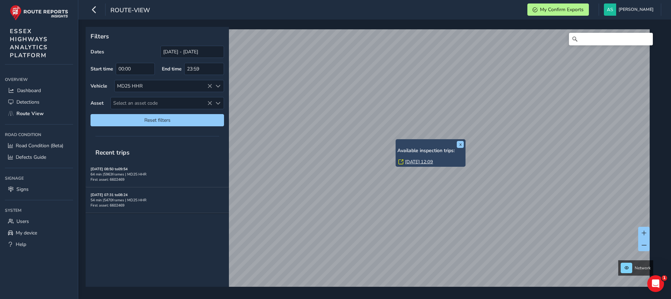 The height and width of the screenshot is (299, 671). What do you see at coordinates (157, 36) in the screenshot?
I see `p: Filters` at bounding box center [157, 36].